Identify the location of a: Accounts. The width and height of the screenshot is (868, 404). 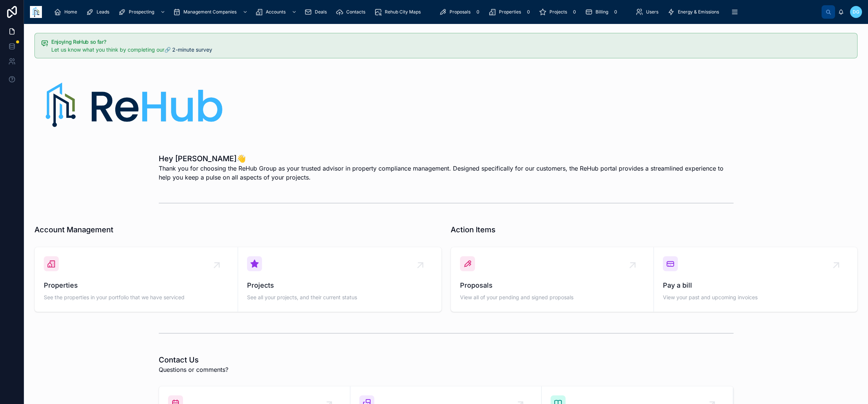
(277, 12).